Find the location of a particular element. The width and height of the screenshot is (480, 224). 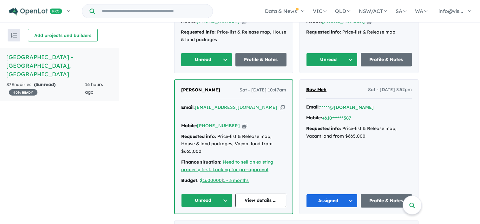

strong: Budget: is located at coordinates (190, 181).